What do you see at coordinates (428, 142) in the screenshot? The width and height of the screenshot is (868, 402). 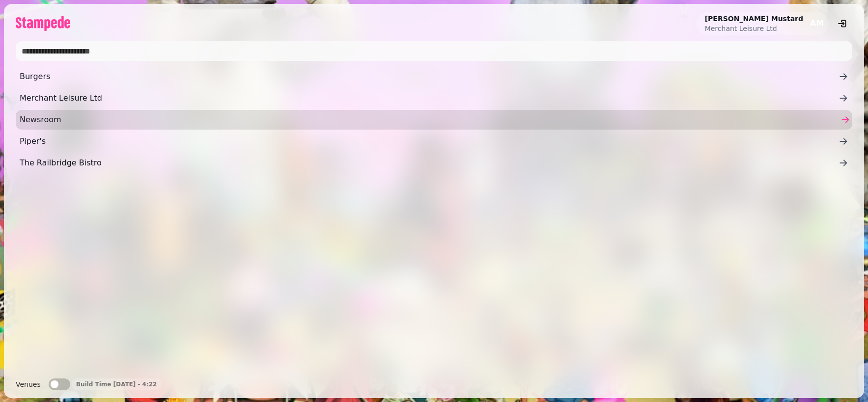 I see `span: Piper's` at bounding box center [428, 142].